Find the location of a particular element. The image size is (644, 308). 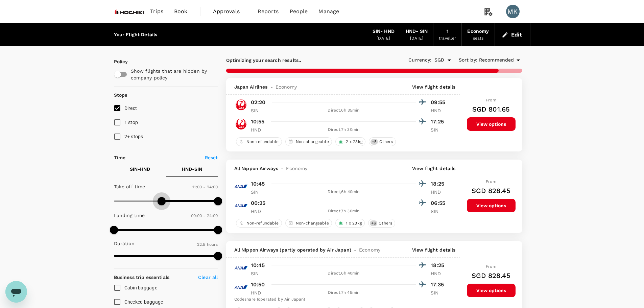

span: All Nippon Airways is located at coordinates (256, 168).